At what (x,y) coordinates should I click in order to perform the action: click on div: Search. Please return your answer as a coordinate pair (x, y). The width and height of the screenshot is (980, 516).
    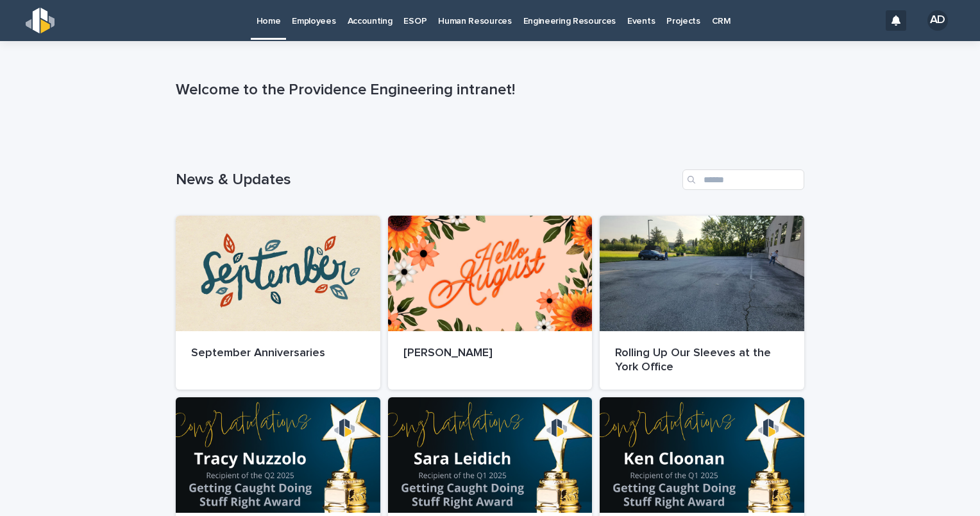
    Looking at the image, I should click on (743, 180).